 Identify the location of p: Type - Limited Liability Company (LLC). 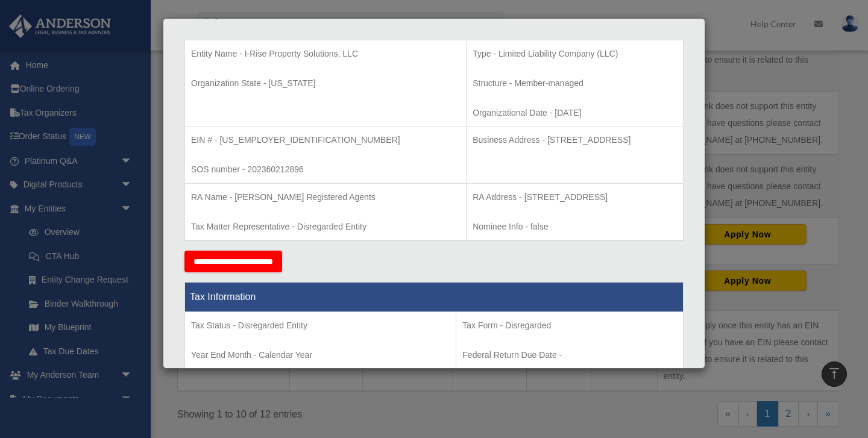
(575, 53).